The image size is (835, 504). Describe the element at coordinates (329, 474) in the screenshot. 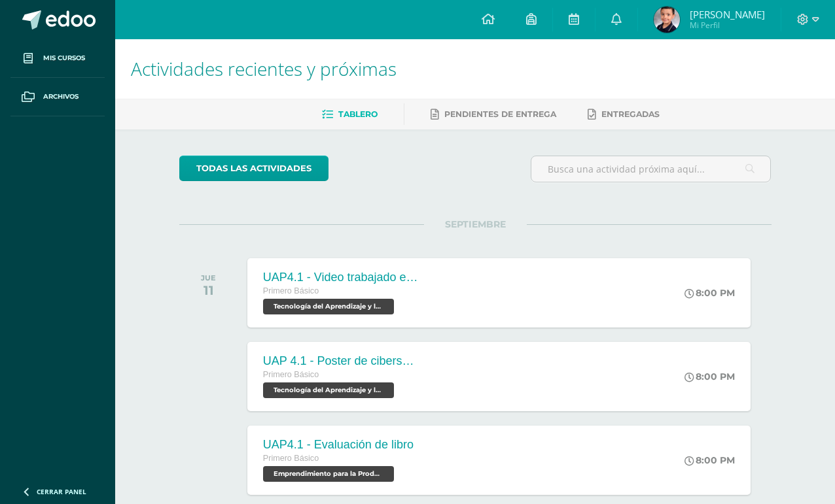

I see `span: Emprendimiento para la Productividad y Robótica 'D'` at that location.